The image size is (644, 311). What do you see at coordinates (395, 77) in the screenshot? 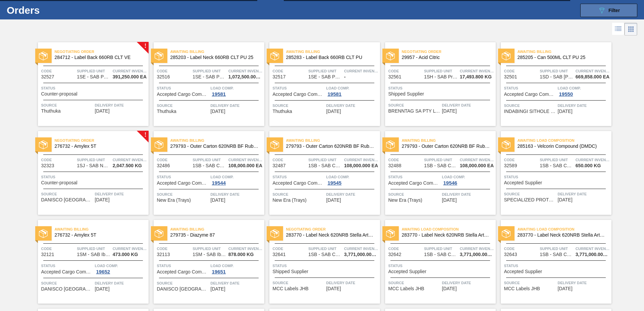
I see `span: 32561` at bounding box center [395, 77].